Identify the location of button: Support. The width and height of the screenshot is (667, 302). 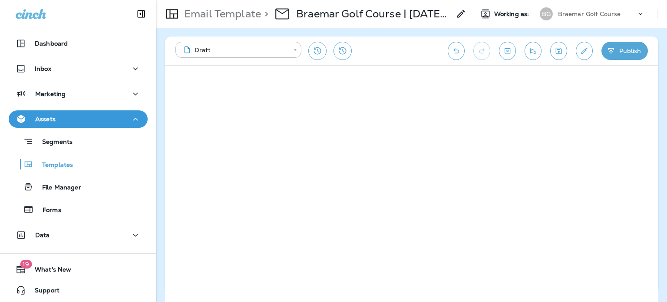
(78, 290).